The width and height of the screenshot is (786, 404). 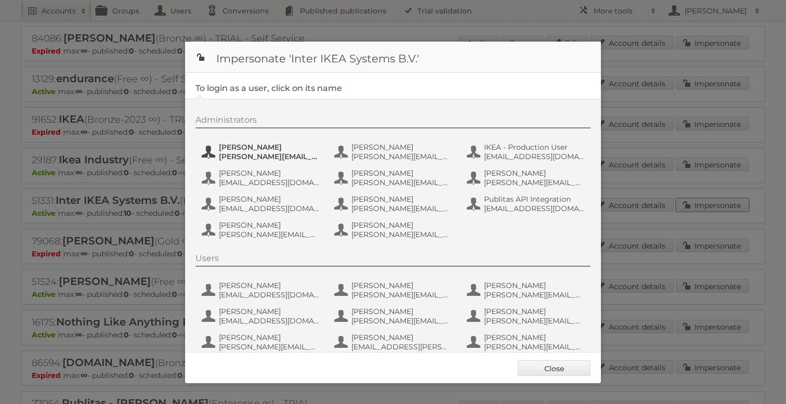 I want to click on a: Close, so click(x=554, y=368).